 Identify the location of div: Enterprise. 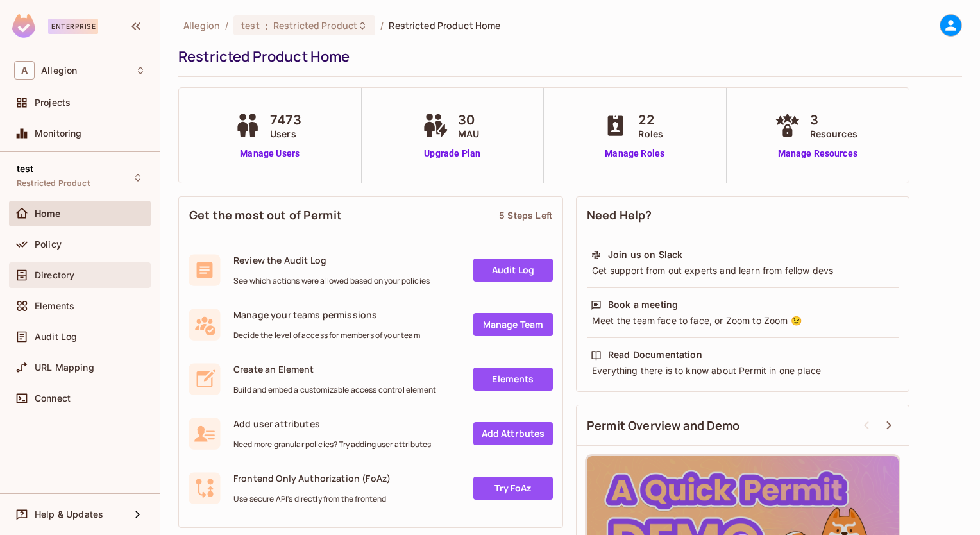
(73, 26).